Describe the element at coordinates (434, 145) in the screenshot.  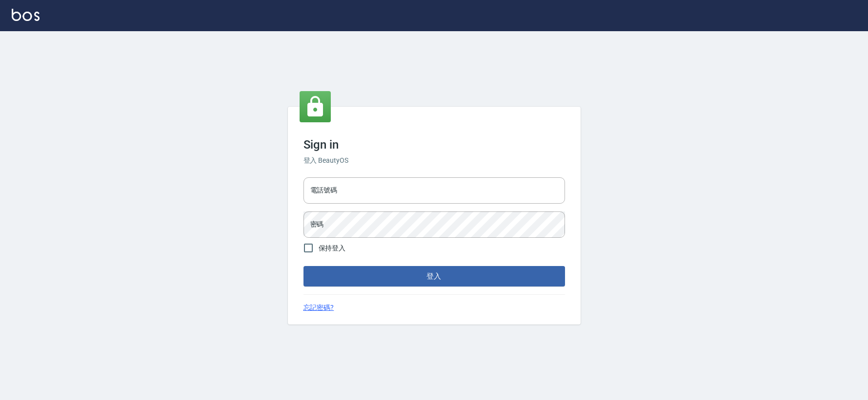
I see `h3: Sign in` at that location.